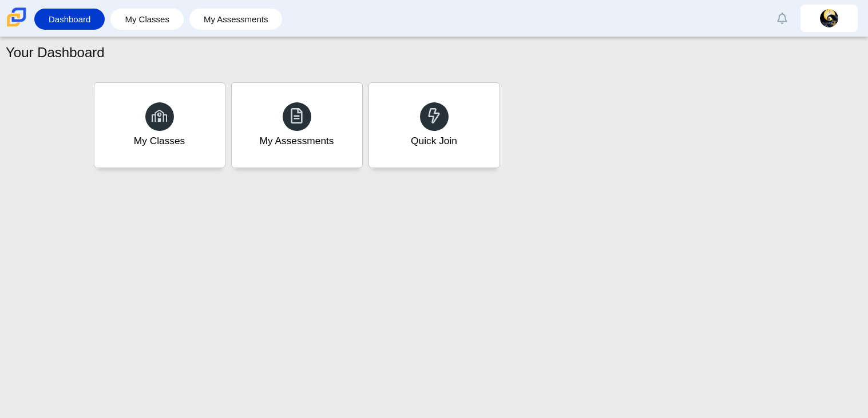  Describe the element at coordinates (434, 140) in the screenshot. I see `div: Quick Join` at that location.